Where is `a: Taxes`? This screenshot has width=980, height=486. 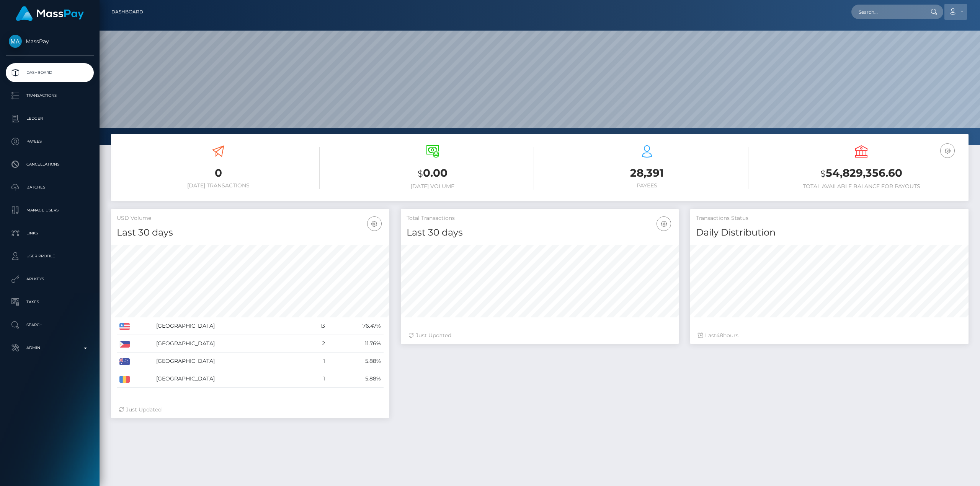
a: Taxes is located at coordinates (50, 302).